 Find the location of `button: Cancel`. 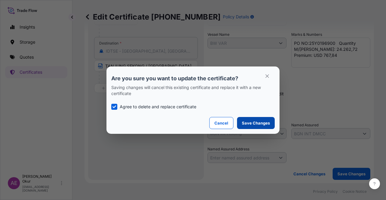

button: Cancel is located at coordinates (221, 123).